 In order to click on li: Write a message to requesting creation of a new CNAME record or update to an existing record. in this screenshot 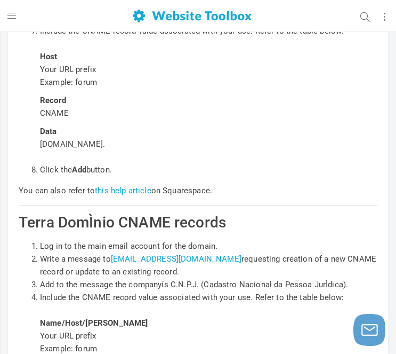, I will do `click(209, 265)`.